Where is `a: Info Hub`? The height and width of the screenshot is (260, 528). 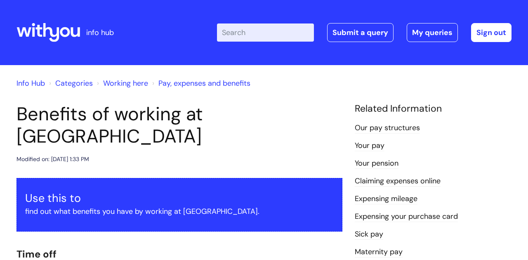 a: Info Hub is located at coordinates (31, 83).